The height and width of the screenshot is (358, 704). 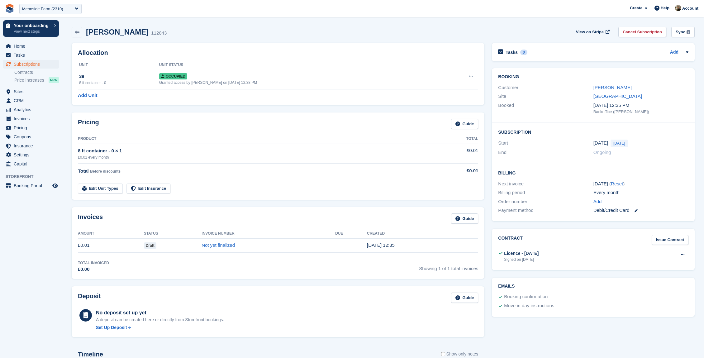 What do you see at coordinates (32, 46) in the screenshot?
I see `span: Home` at bounding box center [32, 46].